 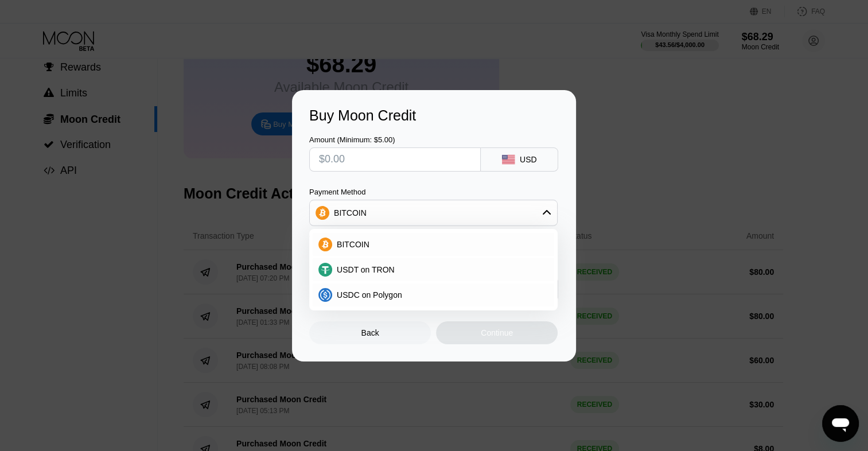 What do you see at coordinates (395, 140) in the screenshot?
I see `div: Amount (Minimum: $5.00)` at bounding box center [395, 140].